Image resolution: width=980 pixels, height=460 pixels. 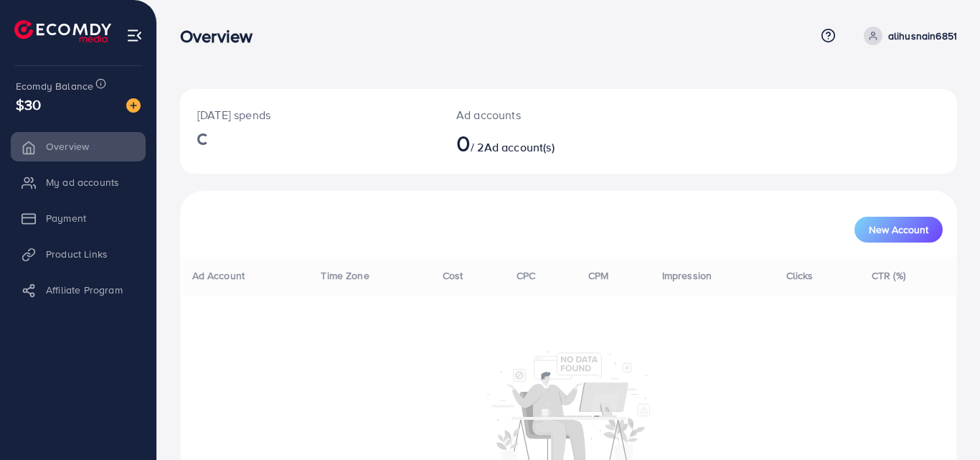 What do you see at coordinates (908, 36) in the screenshot?
I see `a: alihusnain6851` at bounding box center [908, 36].